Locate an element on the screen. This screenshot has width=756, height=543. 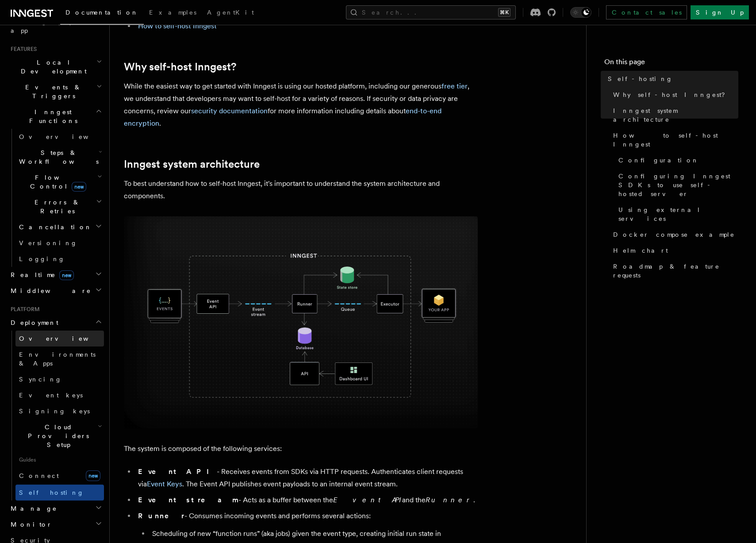
span: Connect is located at coordinates (39, 476).